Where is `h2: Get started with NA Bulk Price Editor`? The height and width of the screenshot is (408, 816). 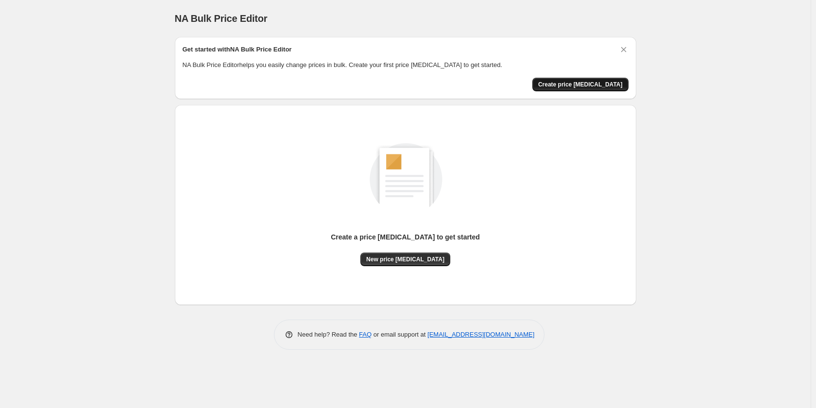 h2: Get started with NA Bulk Price Editor is located at coordinates (237, 50).